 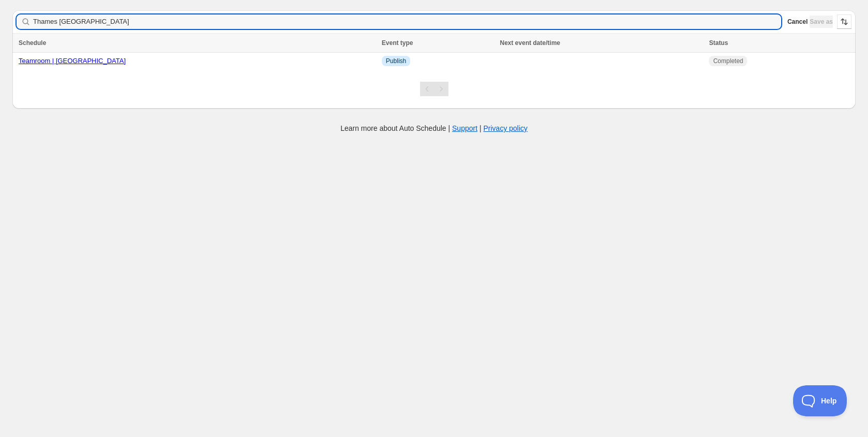 I want to click on button: Cancel, so click(x=797, y=22).